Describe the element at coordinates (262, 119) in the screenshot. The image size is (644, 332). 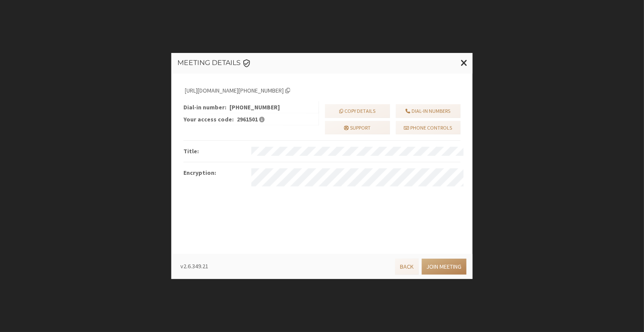
I see `span: Use this access code to connect to the meeting.` at that location.